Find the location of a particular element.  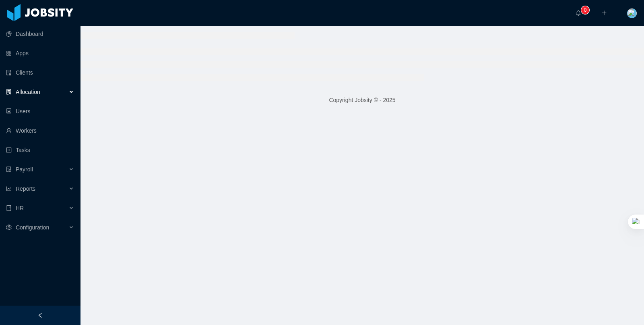

sup: 0 is located at coordinates (585, 10).